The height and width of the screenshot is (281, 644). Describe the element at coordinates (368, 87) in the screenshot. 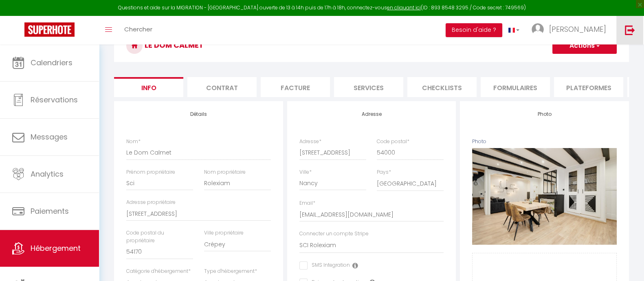

I see `li: Services` at that location.